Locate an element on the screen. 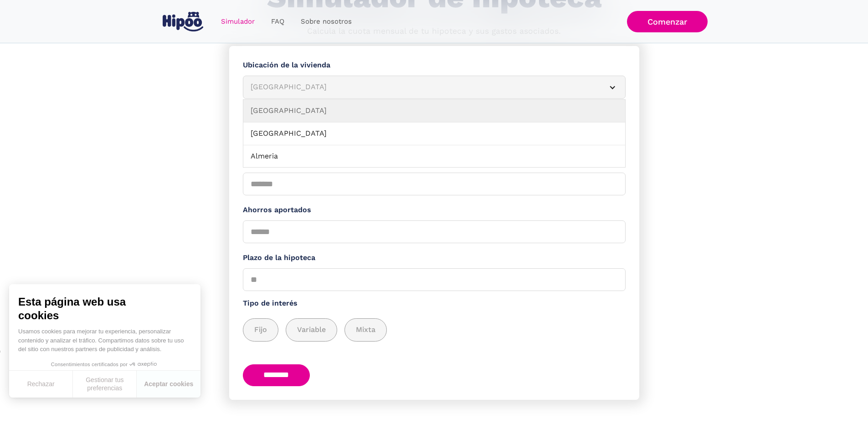 This screenshot has width=868, height=434. a: Almeria is located at coordinates (434, 157).